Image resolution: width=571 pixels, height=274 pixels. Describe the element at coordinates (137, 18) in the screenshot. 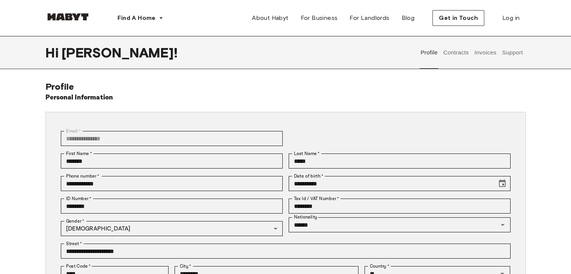

I see `span: Find A Home` at that location.